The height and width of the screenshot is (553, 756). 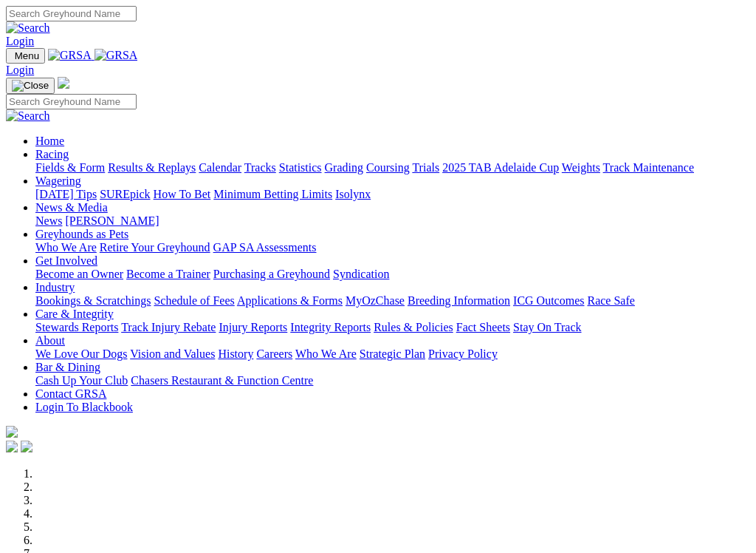 What do you see at coordinates (611, 300) in the screenshot?
I see `a: Race Safe` at bounding box center [611, 300].